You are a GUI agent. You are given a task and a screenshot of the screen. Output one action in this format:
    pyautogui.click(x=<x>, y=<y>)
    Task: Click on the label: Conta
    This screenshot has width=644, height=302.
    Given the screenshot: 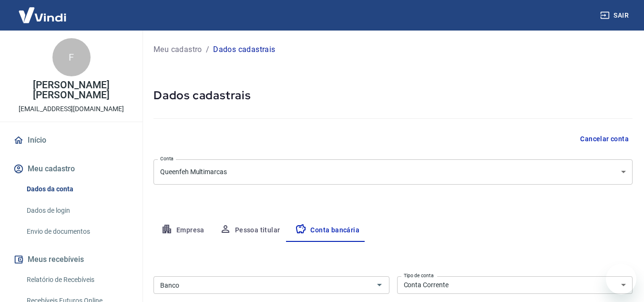 What is the action you would take?
    pyautogui.click(x=167, y=158)
    